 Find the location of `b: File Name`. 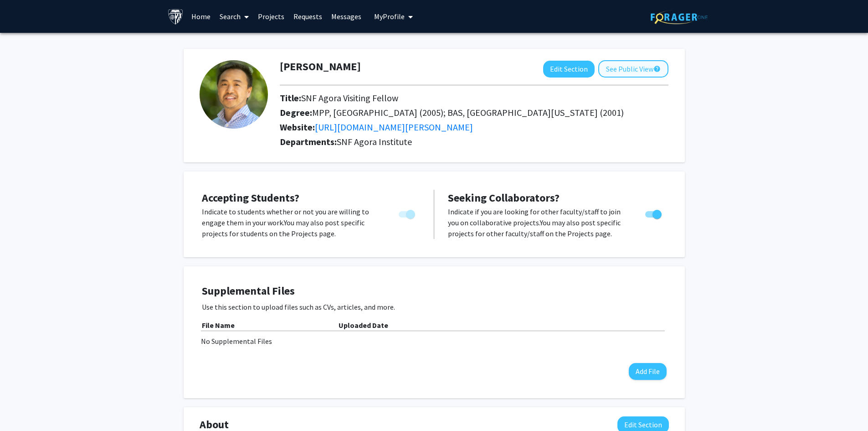

b: File Name is located at coordinates (218, 325).